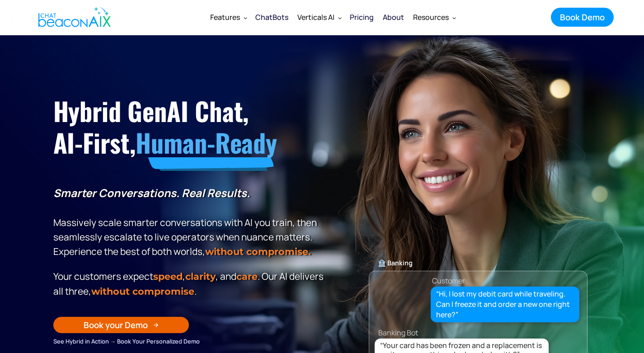 Image resolution: width=644 pixels, height=353 pixels. What do you see at coordinates (190, 341) in the screenshot?
I see `div: See Hybrid in Action → Book Your Personalized Demo` at bounding box center [190, 341].